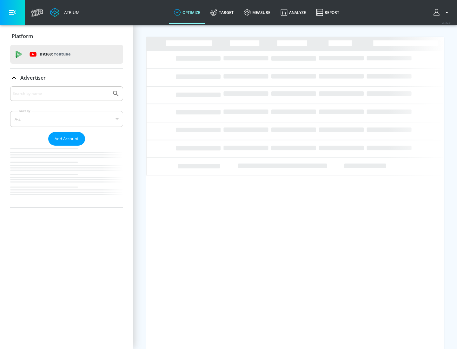 The height and width of the screenshot is (349, 457). What do you see at coordinates (293, 12) in the screenshot?
I see `a: Analyze` at bounding box center [293, 12].